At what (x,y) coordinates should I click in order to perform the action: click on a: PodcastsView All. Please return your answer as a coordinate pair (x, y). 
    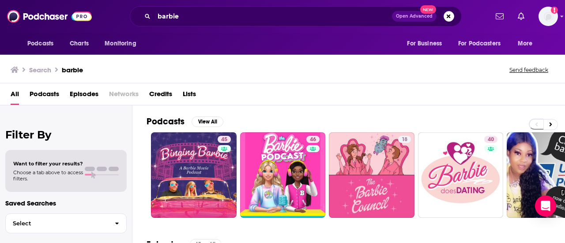
    Looking at the image, I should click on (185, 121).